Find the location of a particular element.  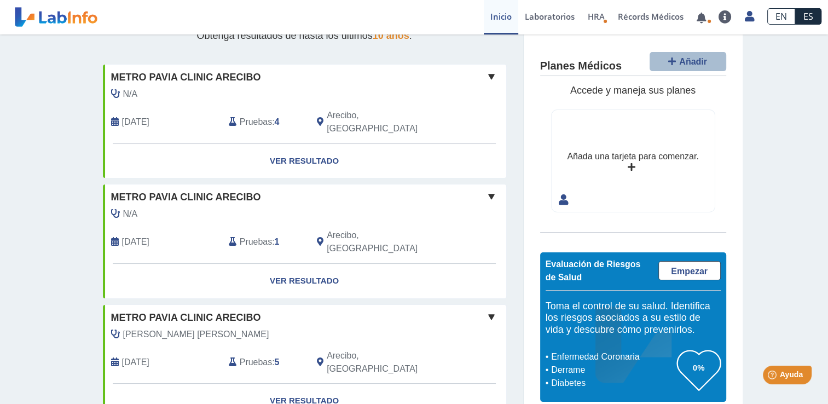

span: Ayuda is located at coordinates (61, 13).